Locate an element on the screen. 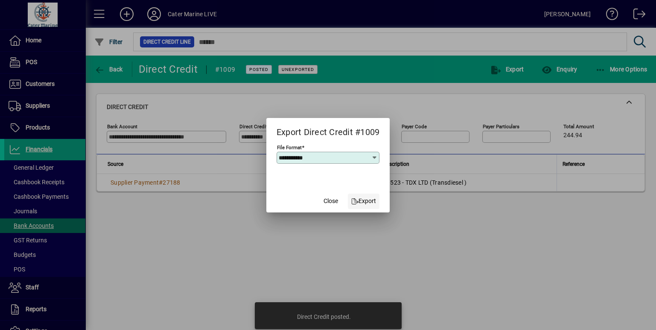 The height and width of the screenshot is (330, 656). span: Export is located at coordinates (364, 201).